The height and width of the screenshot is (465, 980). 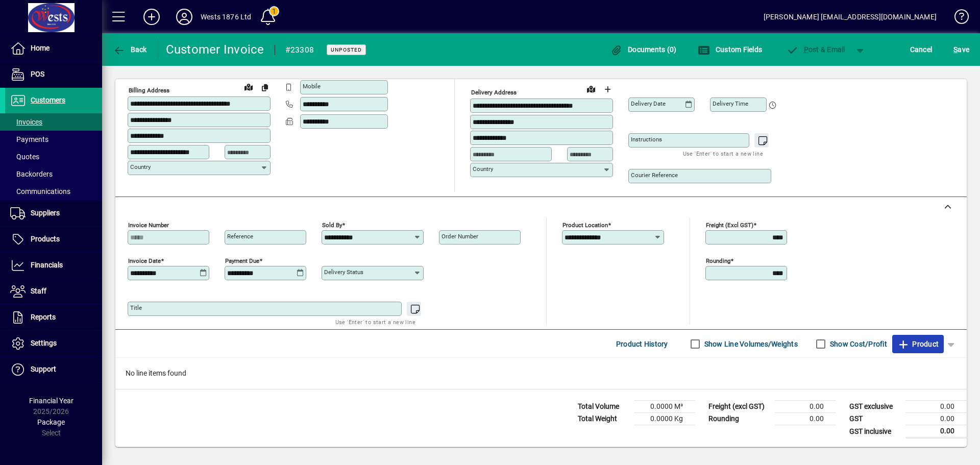 What do you see at coordinates (750, 344) in the screenshot?
I see `label: Show Line Volumes/Weights` at bounding box center [750, 344].